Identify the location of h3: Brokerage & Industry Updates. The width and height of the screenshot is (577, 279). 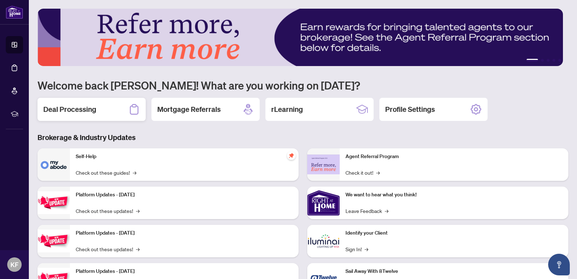
(303, 137).